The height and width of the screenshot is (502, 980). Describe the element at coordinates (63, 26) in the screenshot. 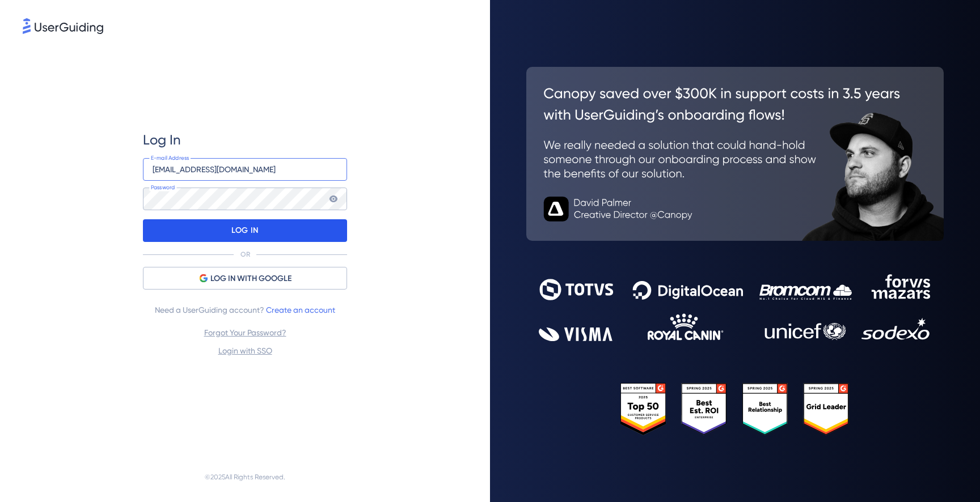

I see `img: 8faab4ba6bc7696a72372aa768b0286c.svg` at that location.